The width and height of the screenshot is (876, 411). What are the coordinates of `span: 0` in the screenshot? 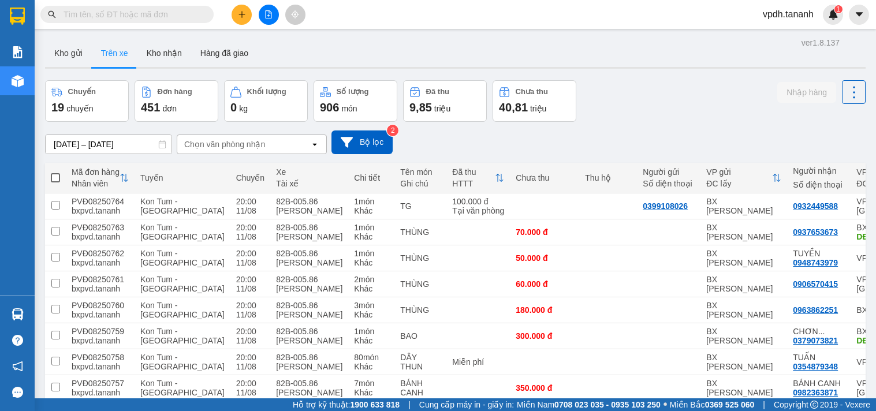 It's located at (233, 107).